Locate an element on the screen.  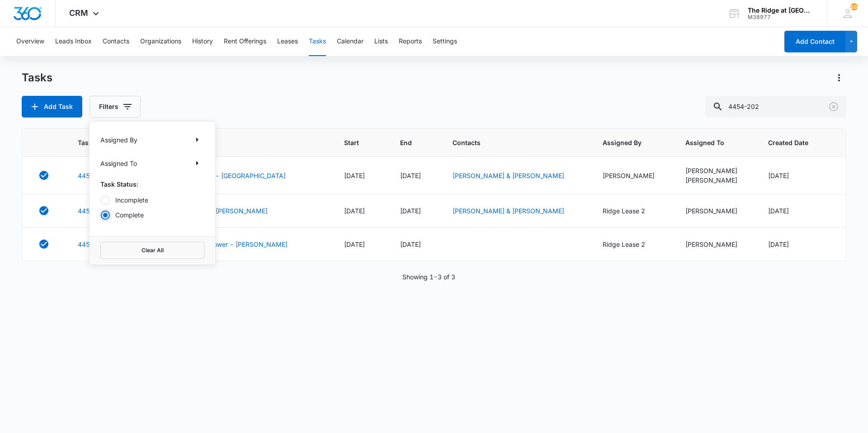
button: Add Task is located at coordinates (52, 107).